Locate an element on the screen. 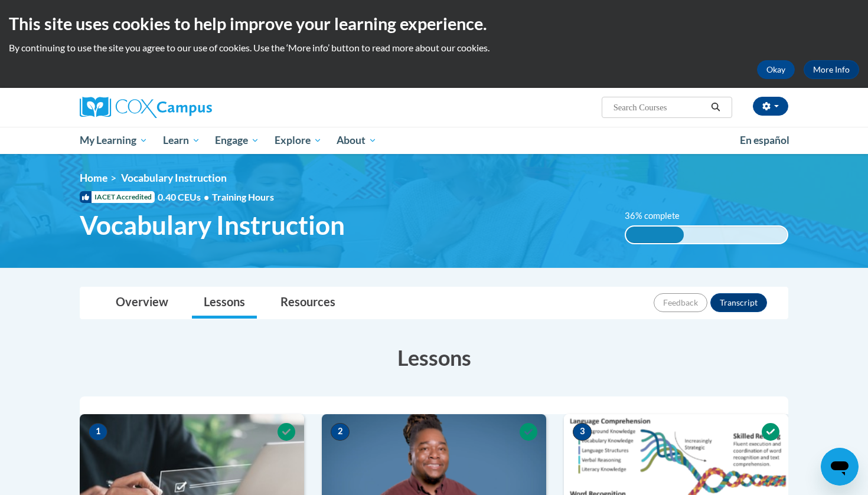 The height and width of the screenshot is (495, 868). a: More Info is located at coordinates (831, 69).